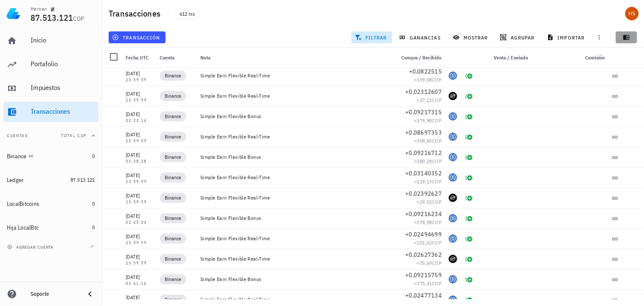 The image size is (644, 306). Describe the element at coordinates (424, 132) in the screenshot. I see `span: +0,08697353` at that location.